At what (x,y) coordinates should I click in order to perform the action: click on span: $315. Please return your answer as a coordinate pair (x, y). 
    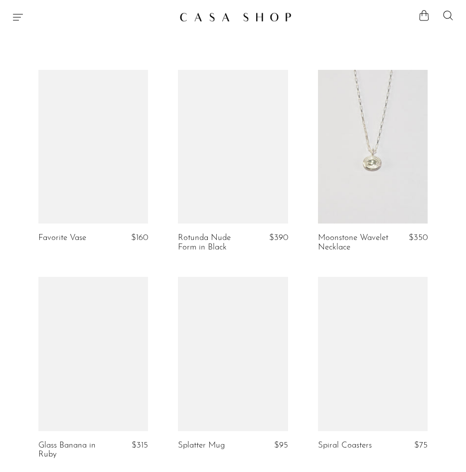
    Looking at the image, I should click on (140, 445).